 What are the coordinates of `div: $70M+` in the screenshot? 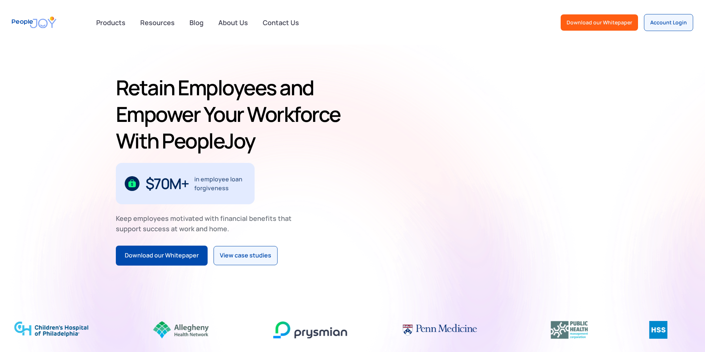 It's located at (167, 184).